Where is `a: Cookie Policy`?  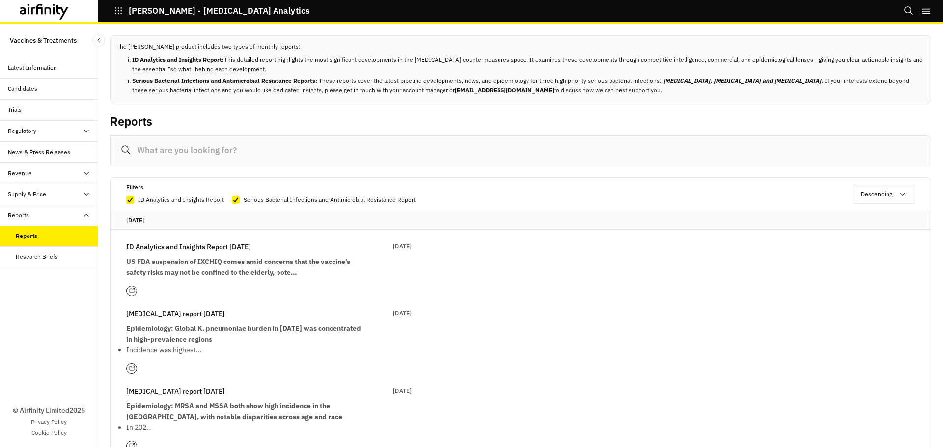
a: Cookie Policy is located at coordinates (49, 433).